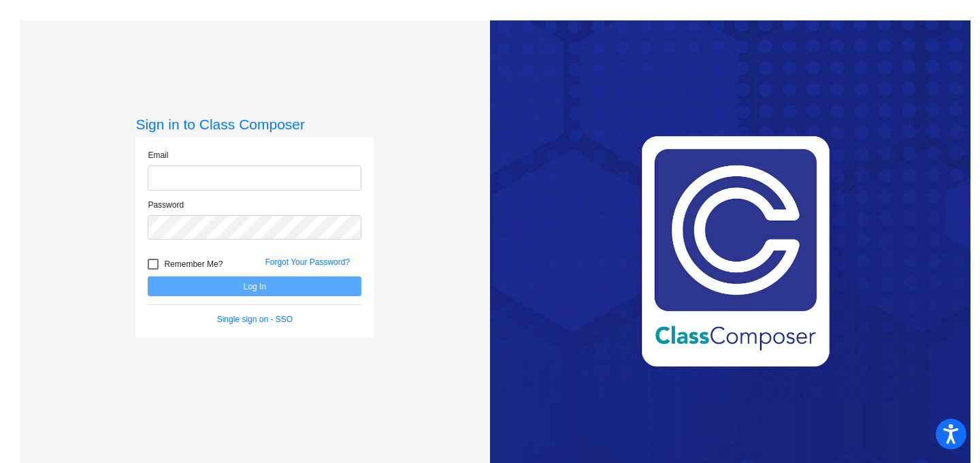  What do you see at coordinates (255, 319) in the screenshot?
I see `a: Single sign on - SSO` at bounding box center [255, 319].